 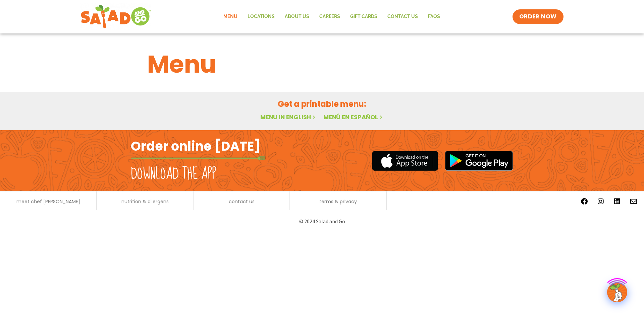 What do you see at coordinates (322, 64) in the screenshot?
I see `h1: Menu` at bounding box center [322, 64].